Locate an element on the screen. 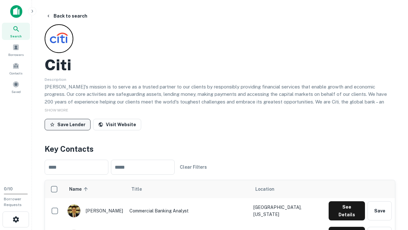 The width and height of the screenshot is (408, 230). div: Chat Widget is located at coordinates (392, 194).